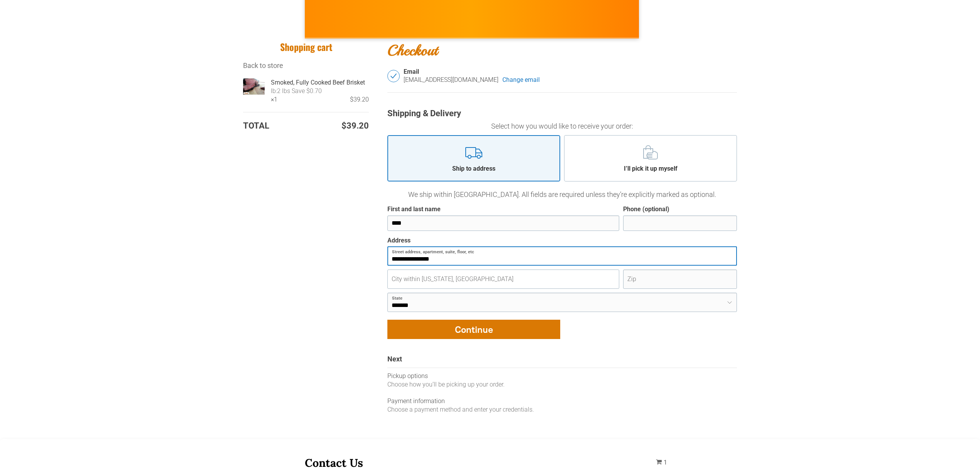  I want to click on div: × 1, so click(274, 99).